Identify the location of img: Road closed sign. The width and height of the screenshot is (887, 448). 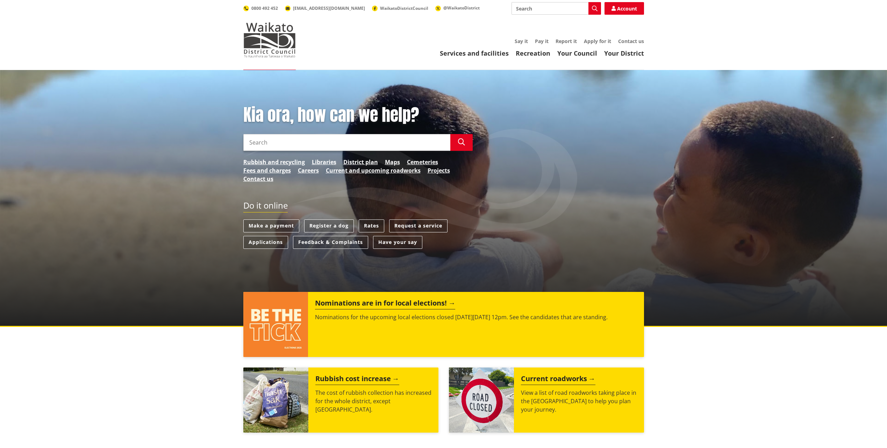
(481, 400).